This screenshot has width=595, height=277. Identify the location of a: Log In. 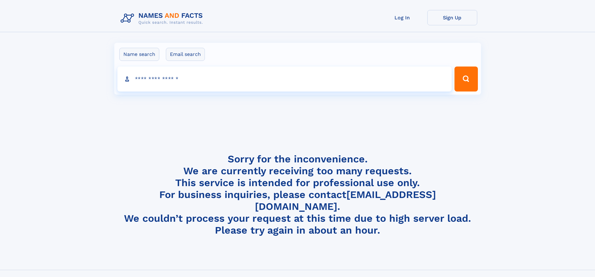
(402, 17).